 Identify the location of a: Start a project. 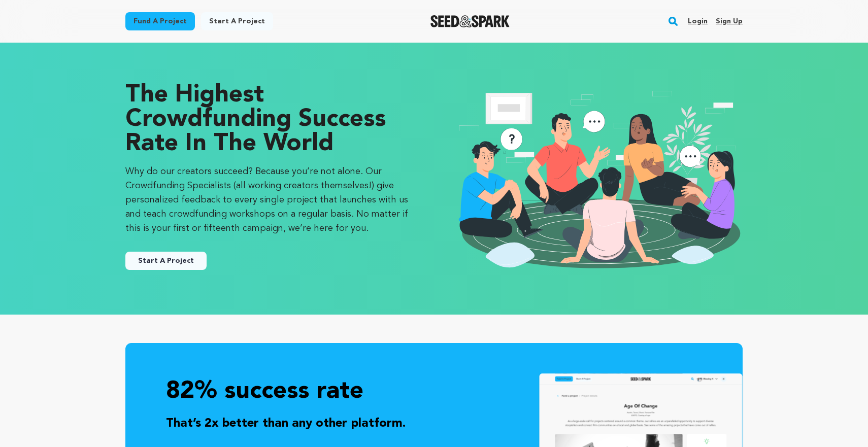
(237, 21).